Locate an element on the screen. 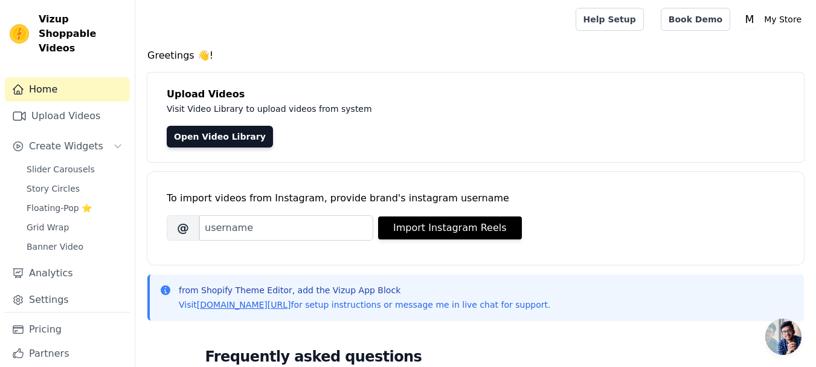  a: Home is located at coordinates (67, 89).